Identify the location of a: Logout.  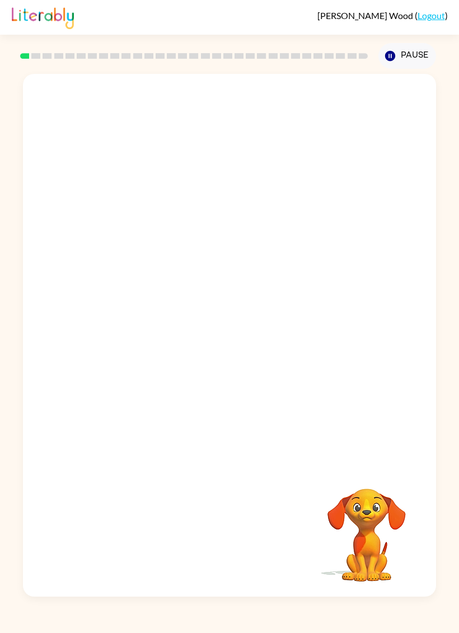
(431, 15).